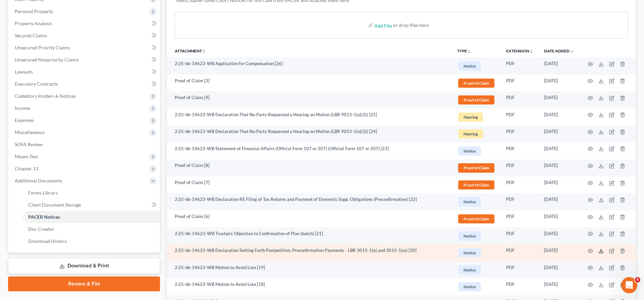 This screenshot has width=644, height=300. I want to click on a: Executory Contracts, so click(85, 84).